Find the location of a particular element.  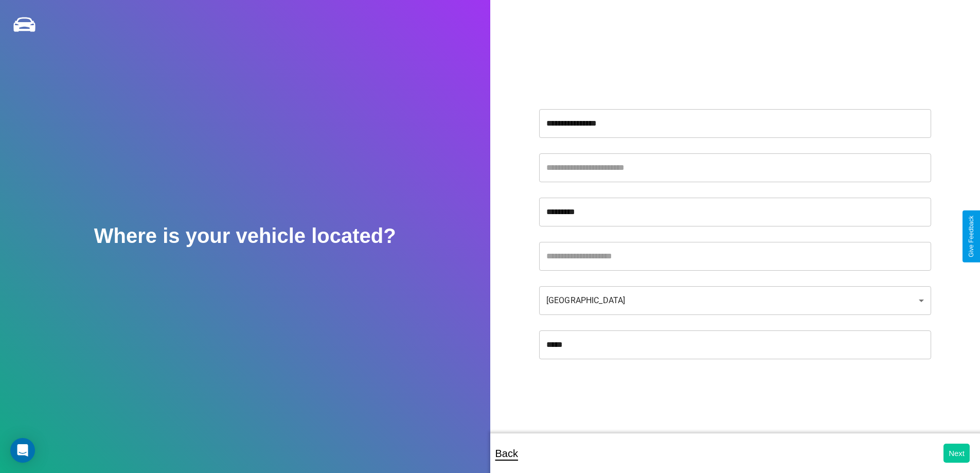

div: Open Intercom Messenger is located at coordinates (23, 450).